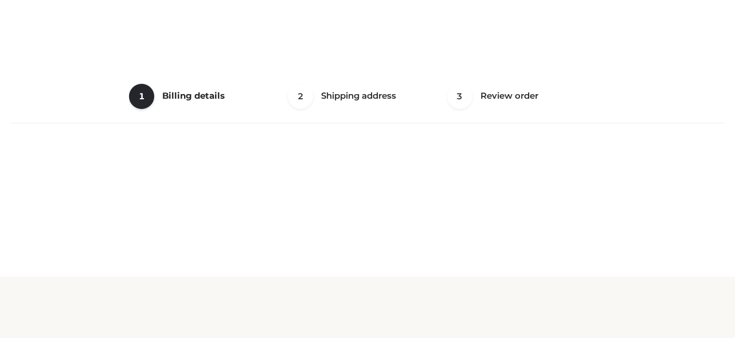  What do you see at coordinates (460, 96) in the screenshot?
I see `span: 3` at bounding box center [460, 96].